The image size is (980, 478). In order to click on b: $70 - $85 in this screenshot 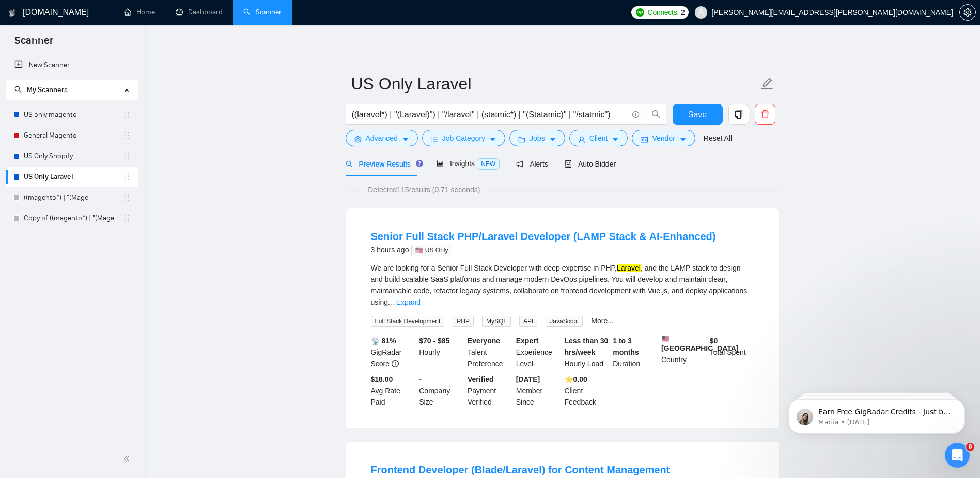, I will do `click(434, 340)`.